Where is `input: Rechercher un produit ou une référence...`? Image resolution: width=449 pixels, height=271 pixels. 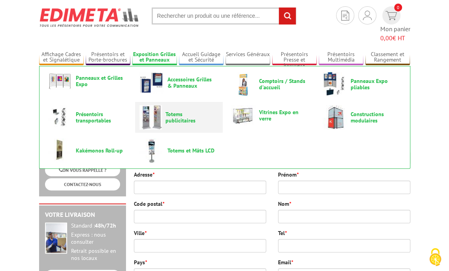 input: Rechercher un produit ou une référence... is located at coordinates (224, 16).